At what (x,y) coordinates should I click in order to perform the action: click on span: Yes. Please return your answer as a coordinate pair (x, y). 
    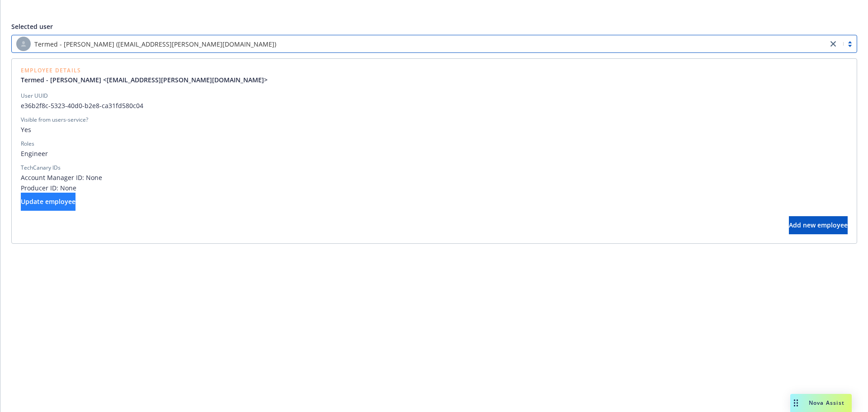
    Looking at the image, I should click on (434, 130).